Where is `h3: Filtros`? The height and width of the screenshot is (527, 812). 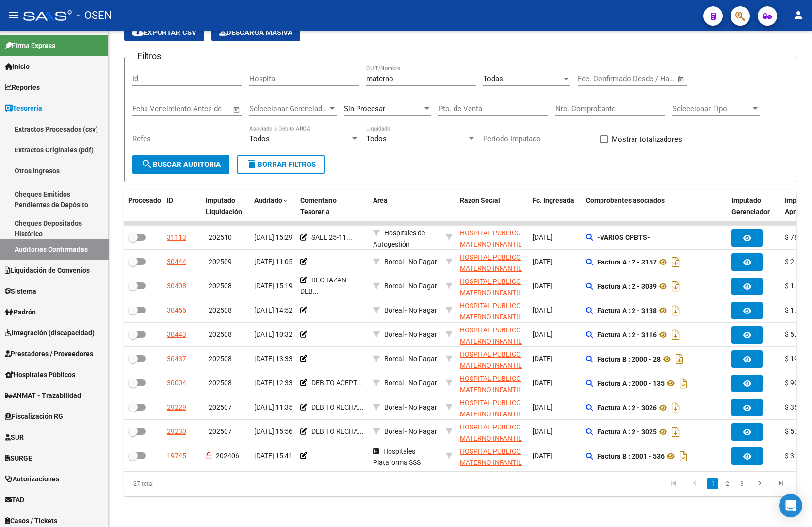
h3: Filtros is located at coordinates (149, 56).